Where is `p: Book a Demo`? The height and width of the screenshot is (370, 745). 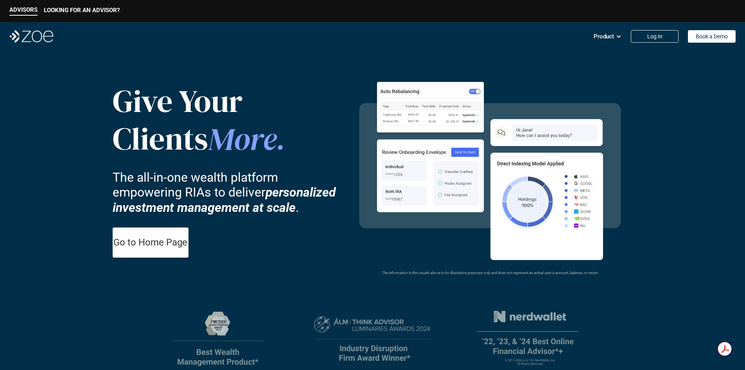 p: Book a Demo is located at coordinates (712, 36).